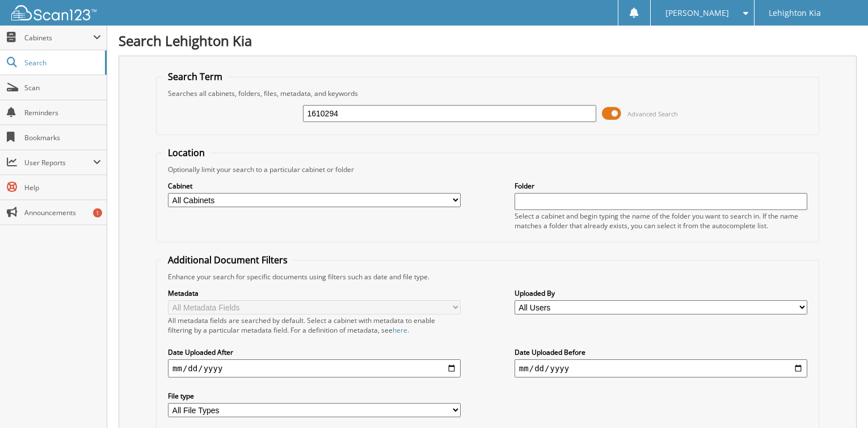 The image size is (868, 428). What do you see at coordinates (58, 162) in the screenshot?
I see `span: User Reports` at bounding box center [58, 162].